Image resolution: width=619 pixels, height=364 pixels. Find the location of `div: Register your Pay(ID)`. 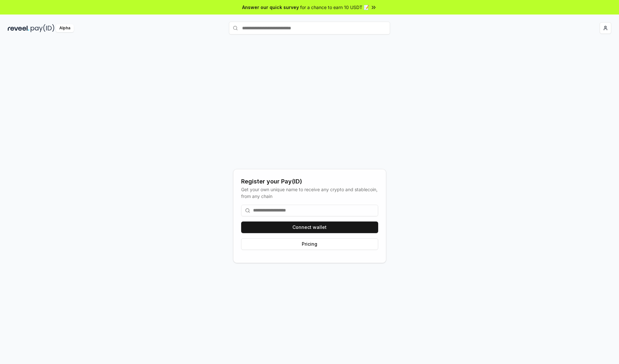

div: Register your Pay(ID) is located at coordinates (310, 182).